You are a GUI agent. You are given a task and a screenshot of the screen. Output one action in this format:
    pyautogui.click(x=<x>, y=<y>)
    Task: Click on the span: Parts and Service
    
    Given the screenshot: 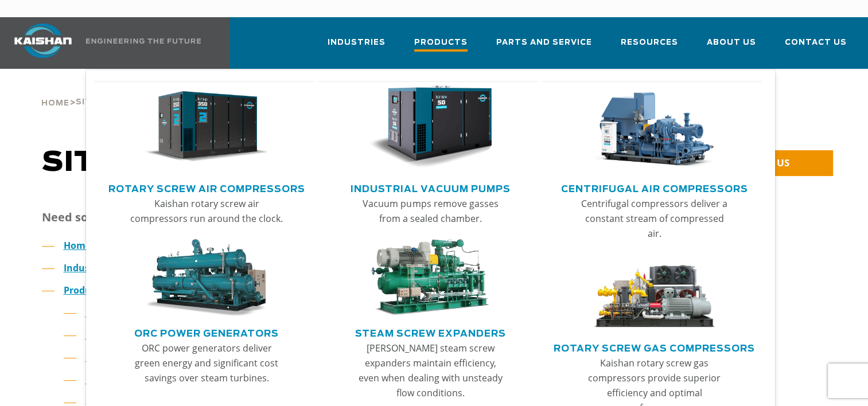 What is the action you would take?
    pyautogui.click(x=544, y=43)
    